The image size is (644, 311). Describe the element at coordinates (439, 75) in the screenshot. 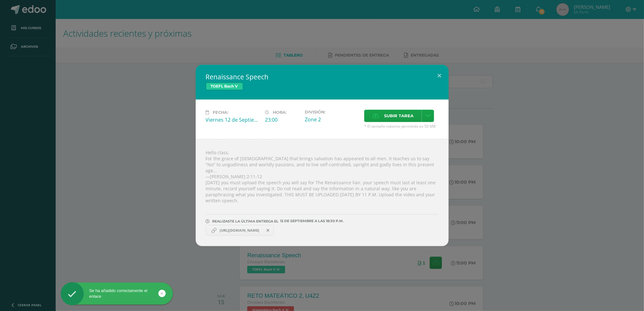

I see `button: Close (Esc)` at that location.